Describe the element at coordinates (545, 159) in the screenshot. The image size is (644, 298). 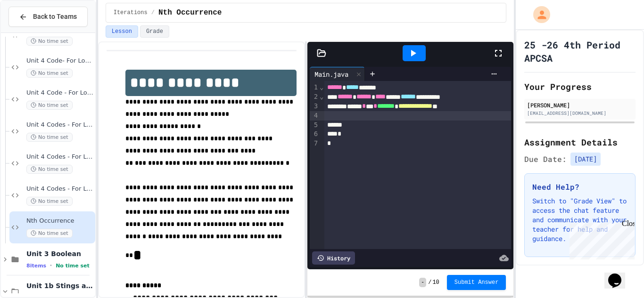
I see `span: Due Date:` at that location.